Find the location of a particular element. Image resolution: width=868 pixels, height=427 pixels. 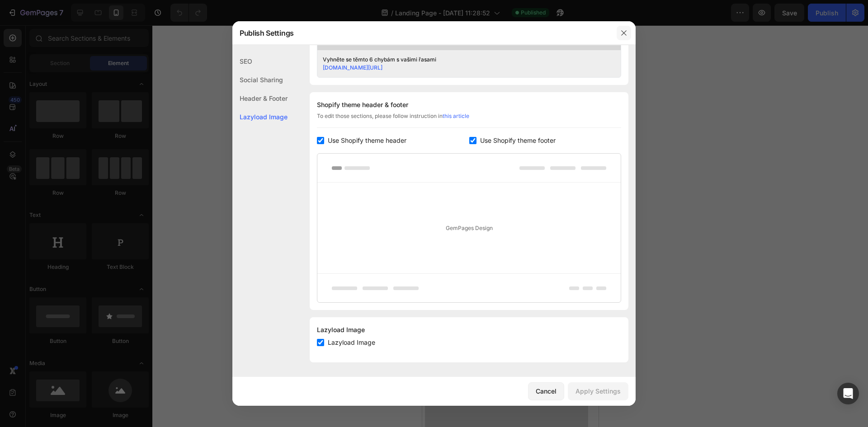

p: Řasy se vám s věkem ztenčují a zkracují? Vypadají vaše oči unaveněji a bez života? is located at coordinates (88, 245).